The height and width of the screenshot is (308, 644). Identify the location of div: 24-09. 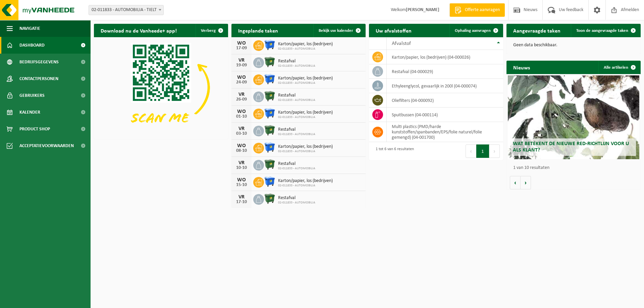
(241, 83).